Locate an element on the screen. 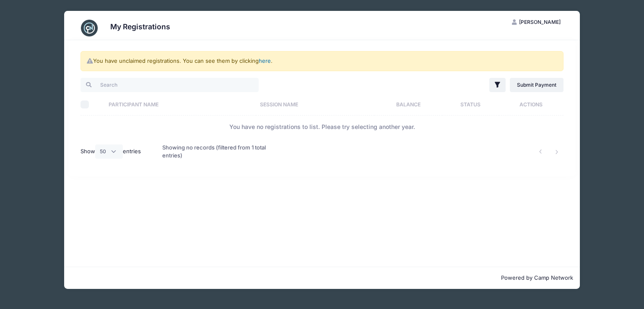 Image resolution: width=644 pixels, height=309 pixels. div: You have unclaimed registrations. You can see them by clicking . is located at coordinates (322, 61).